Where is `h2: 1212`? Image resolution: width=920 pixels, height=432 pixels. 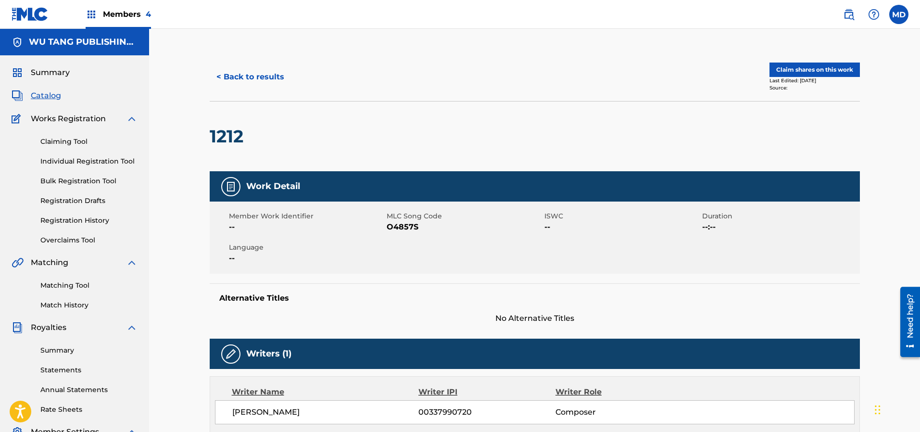
h2: 1212 is located at coordinates (229, 136).